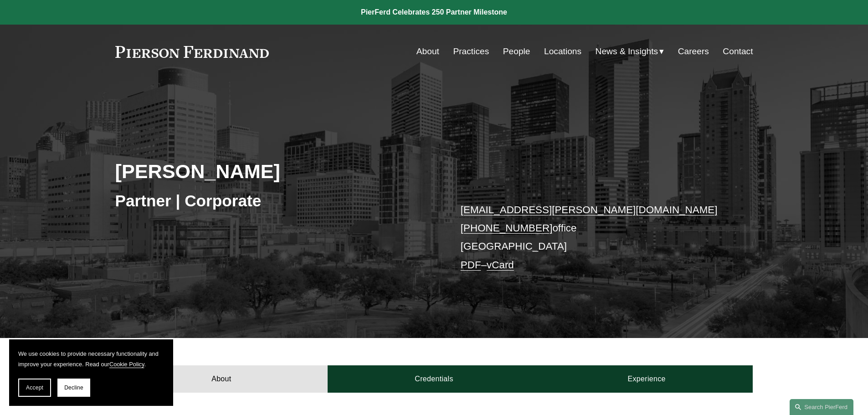 This screenshot has width=868, height=415. Describe the element at coordinates (434, 379) in the screenshot. I see `a: Credentials` at that location.